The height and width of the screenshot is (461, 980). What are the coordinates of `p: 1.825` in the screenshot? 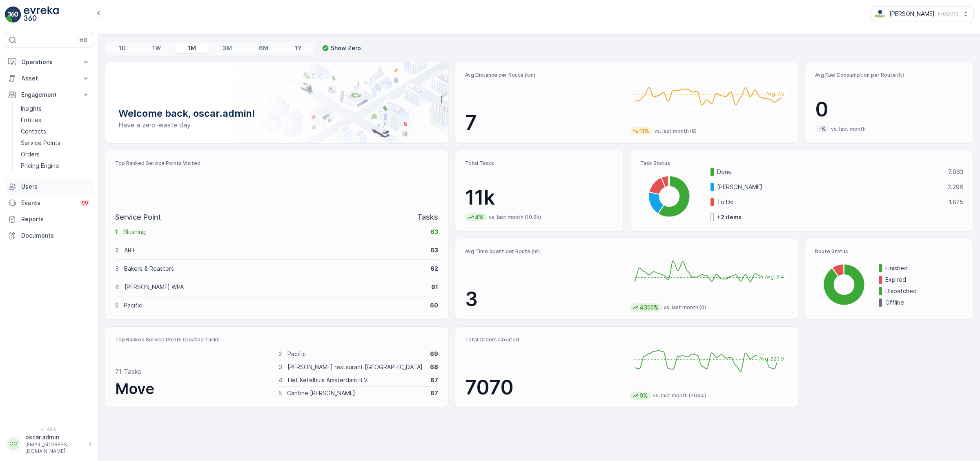 It's located at (956, 202).